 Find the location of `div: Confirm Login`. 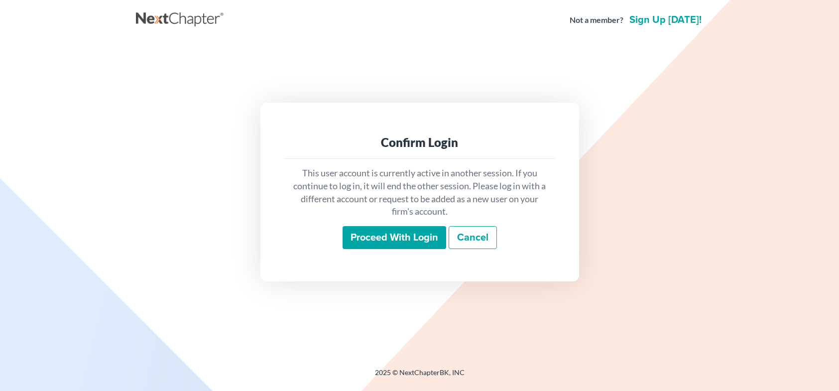

div: Confirm Login is located at coordinates (420, 142).